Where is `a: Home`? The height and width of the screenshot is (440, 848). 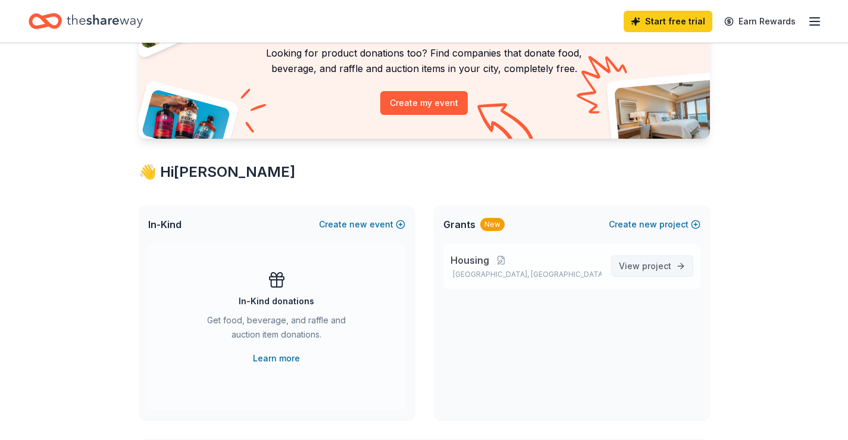
a: Home is located at coordinates (86, 21).